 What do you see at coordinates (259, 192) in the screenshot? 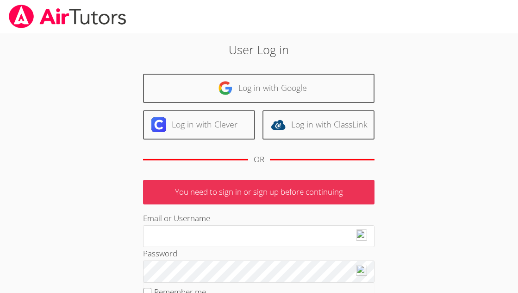
I see `p: You need to sign in or sign up before continuing` at bounding box center [259, 192].